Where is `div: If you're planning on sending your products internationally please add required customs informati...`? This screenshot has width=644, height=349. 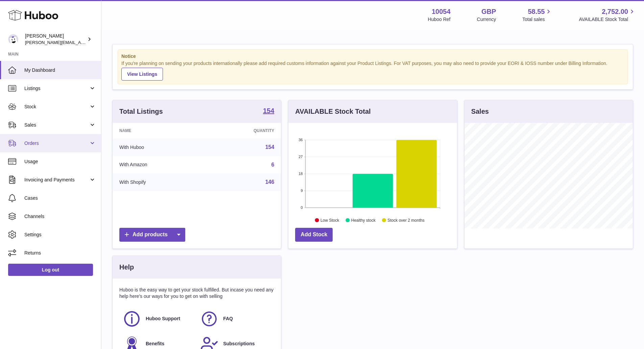
div: If you're planning on sending your products internationally please add required customs informati... is located at coordinates (373, 70).